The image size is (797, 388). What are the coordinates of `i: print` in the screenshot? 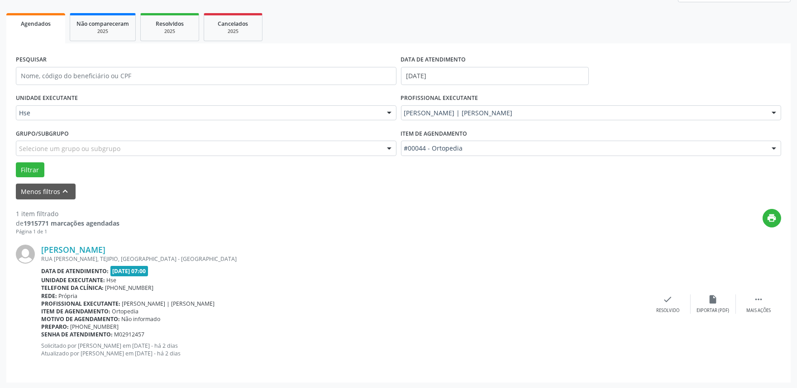 It's located at (772, 218).